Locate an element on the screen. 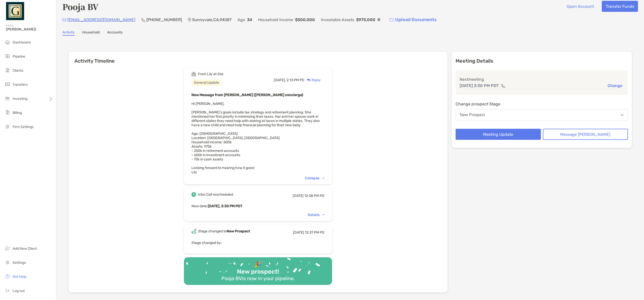 This screenshot has width=644, height=300. span: Transfers is located at coordinates (20, 84).